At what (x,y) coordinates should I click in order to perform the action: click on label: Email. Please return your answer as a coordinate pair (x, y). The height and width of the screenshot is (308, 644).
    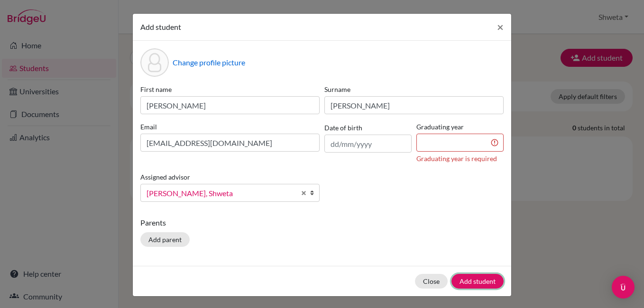
    Looking at the image, I should click on (230, 127).